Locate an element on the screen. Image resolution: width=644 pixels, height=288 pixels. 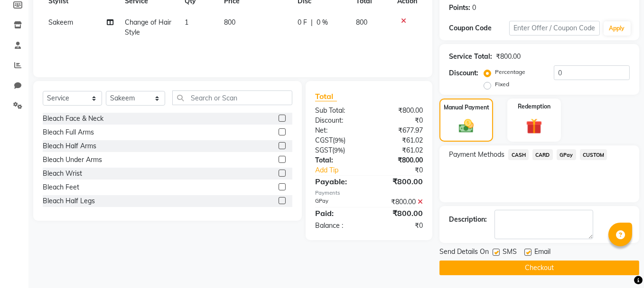
div: Net: is located at coordinates (338, 130).